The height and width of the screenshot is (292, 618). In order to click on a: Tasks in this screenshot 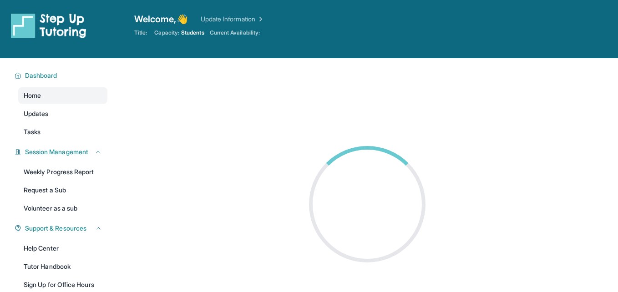, I will do `click(63, 132)`.